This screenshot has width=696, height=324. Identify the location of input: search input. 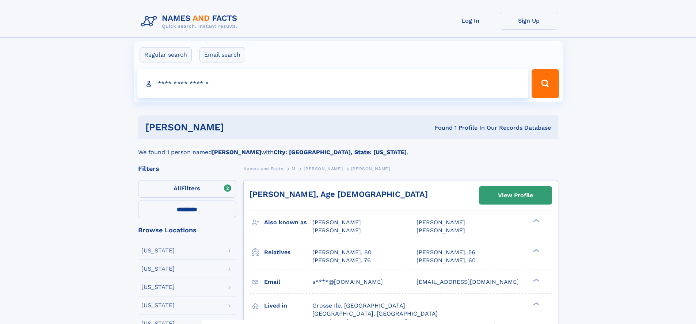
(333, 84).